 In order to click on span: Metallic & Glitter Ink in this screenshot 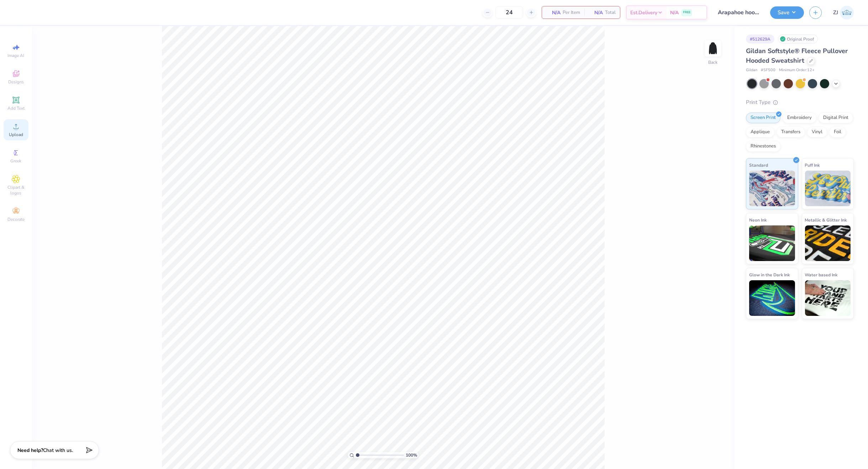, I will do `click(826, 220)`.